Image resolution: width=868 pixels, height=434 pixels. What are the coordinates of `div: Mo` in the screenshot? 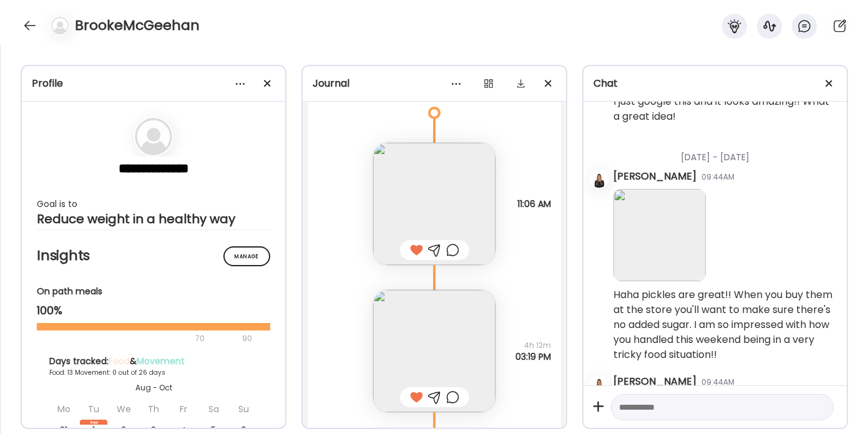 It's located at (63, 409).